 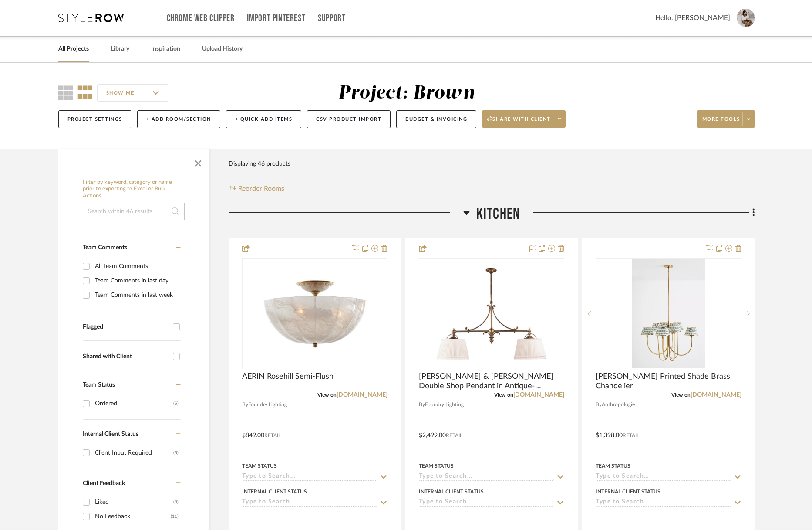 I want to click on button: Share with client, so click(x=523, y=119).